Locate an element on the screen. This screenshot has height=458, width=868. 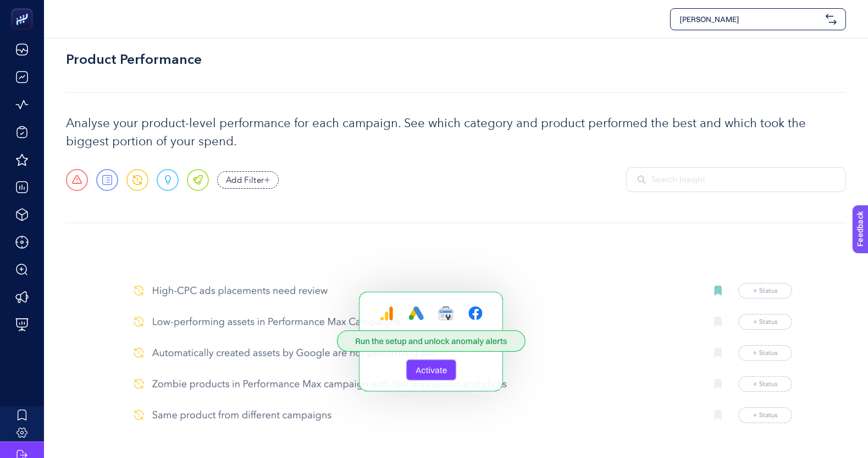
img: Activate Package is located at coordinates (456, 341).